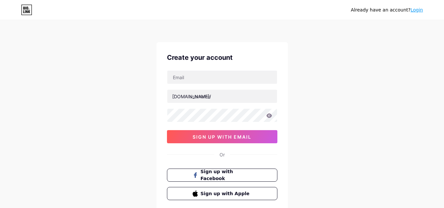 This screenshot has width=444, height=208. Describe the element at coordinates (226, 194) in the screenshot. I see `span: Sign up with Apple` at that location.